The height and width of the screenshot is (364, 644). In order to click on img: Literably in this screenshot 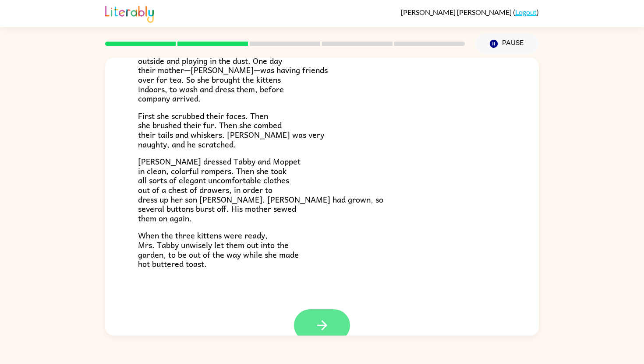, I will do `click(129, 14)`.